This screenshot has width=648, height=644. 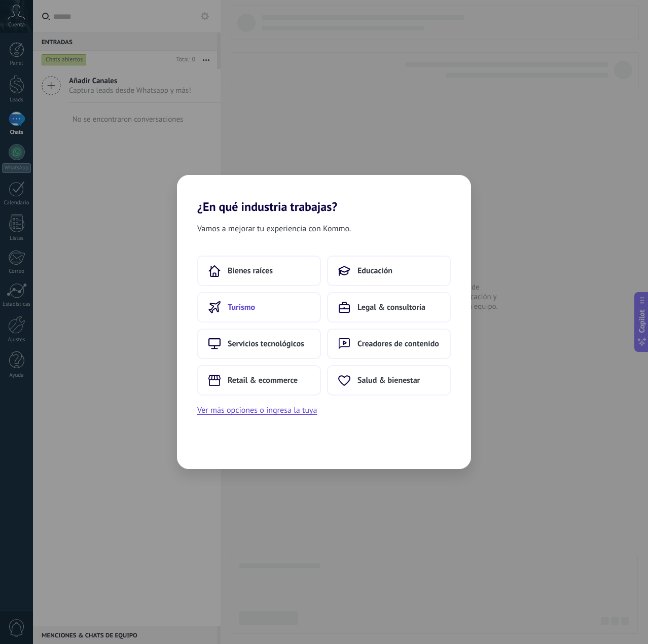 What do you see at coordinates (259, 343) in the screenshot?
I see `button: Servicios tecnológicos` at bounding box center [259, 343].